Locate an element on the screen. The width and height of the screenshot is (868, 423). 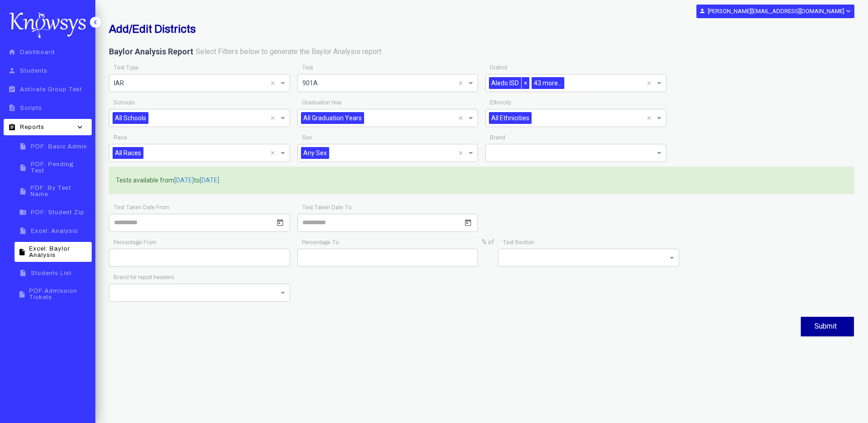
app-required-indication: Test is located at coordinates (307, 68).